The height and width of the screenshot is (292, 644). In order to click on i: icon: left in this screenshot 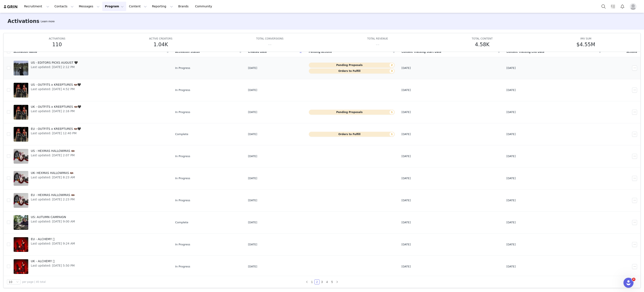, I will do `click(307, 282)`.